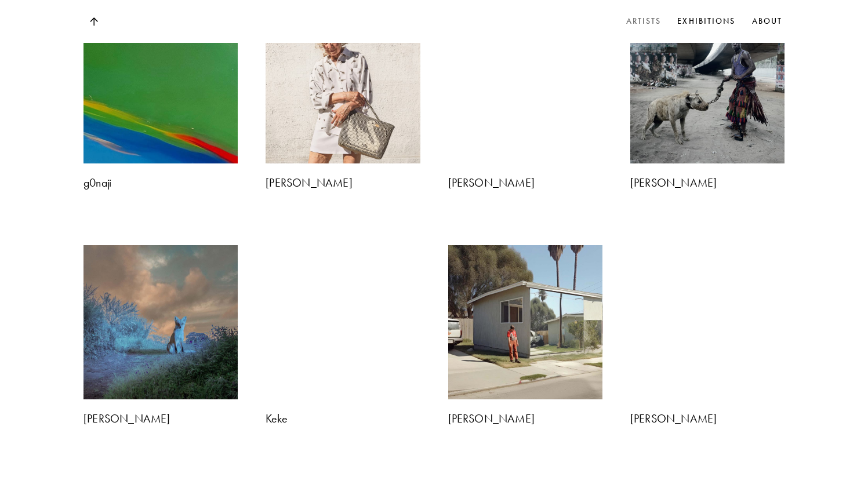 The height and width of the screenshot is (477, 868). What do you see at coordinates (706, 21) in the screenshot?
I see `a: Exhibitions` at bounding box center [706, 21].